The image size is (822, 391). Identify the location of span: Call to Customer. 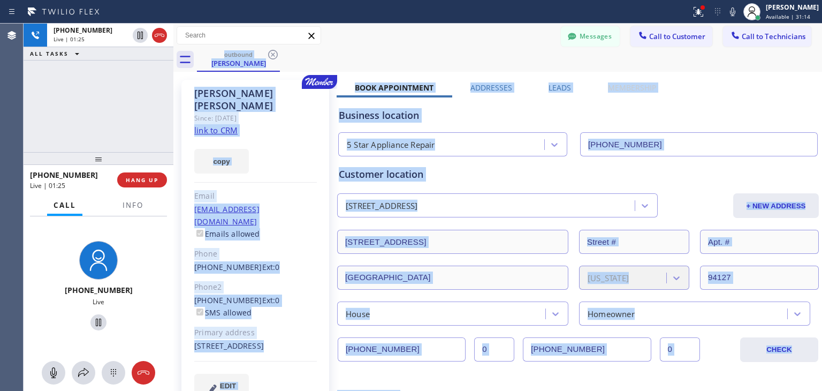
(677, 36).